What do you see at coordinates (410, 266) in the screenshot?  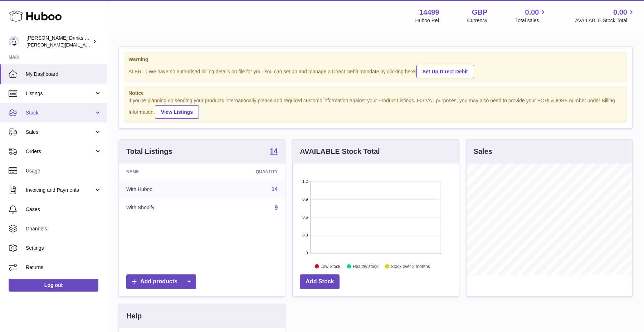 I see `text: Stock over 2 months` at bounding box center [410, 266].